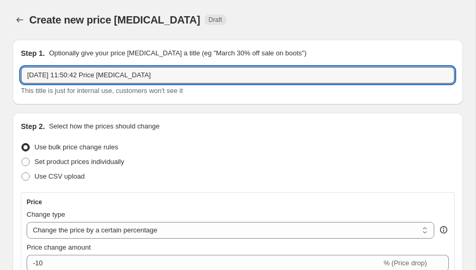 The width and height of the screenshot is (476, 270). I want to click on div: help, so click(444, 230).